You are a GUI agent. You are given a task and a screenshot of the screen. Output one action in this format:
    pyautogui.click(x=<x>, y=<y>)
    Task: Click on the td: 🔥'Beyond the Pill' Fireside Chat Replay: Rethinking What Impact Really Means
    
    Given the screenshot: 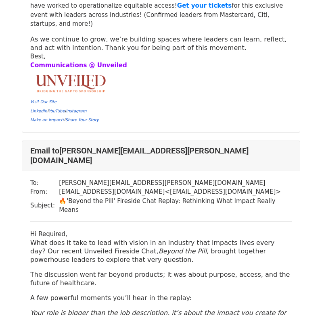 What is the action you would take?
    pyautogui.click(x=175, y=206)
    